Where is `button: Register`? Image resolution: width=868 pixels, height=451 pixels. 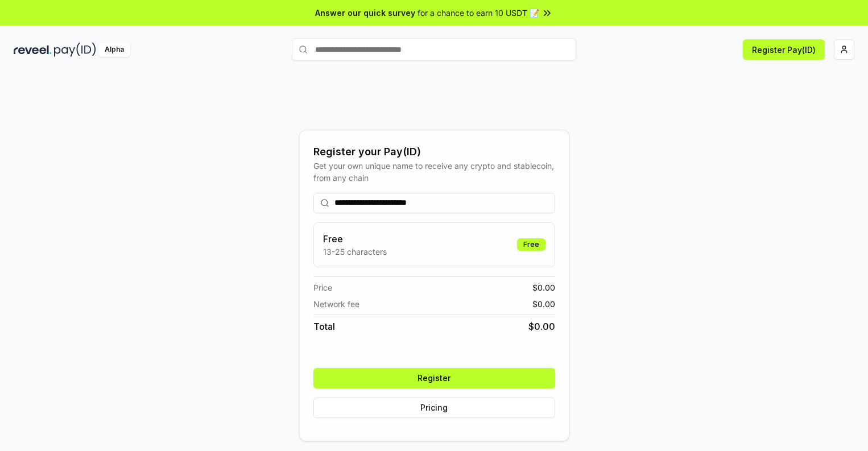
button: Register is located at coordinates (434, 378).